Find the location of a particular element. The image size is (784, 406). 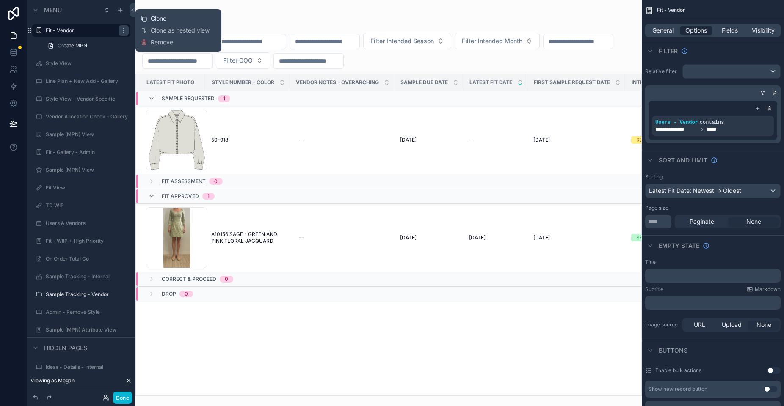

span: Users - Vendor is located at coordinates (676, 123).